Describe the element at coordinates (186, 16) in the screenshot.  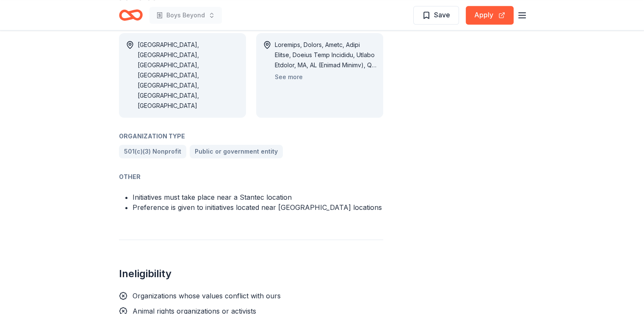
I see `button: Boys Beyond` at that location.